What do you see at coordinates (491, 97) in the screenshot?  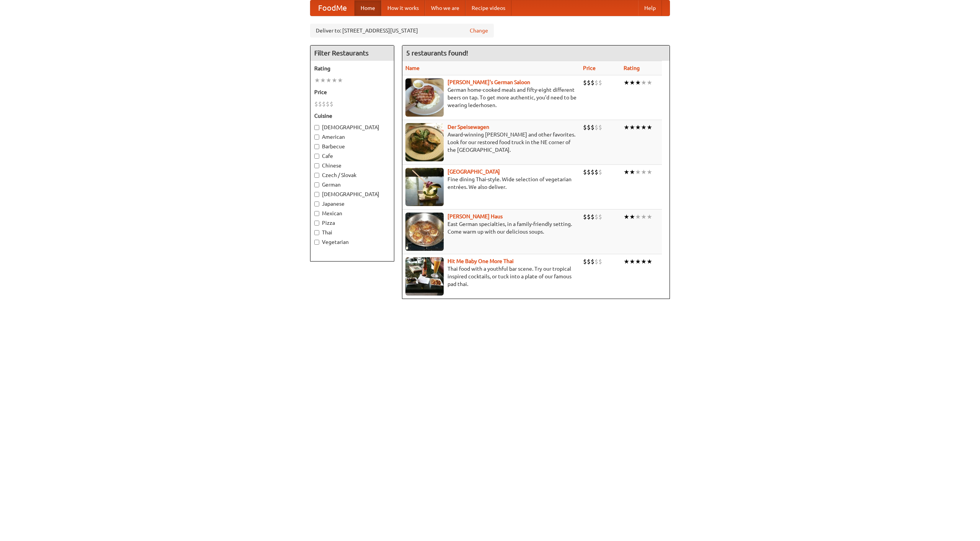 I see `p: German home-cooked meals and fifty-eight different beers on tap. To get more authentic, you'd nee...` at bounding box center [491, 97].